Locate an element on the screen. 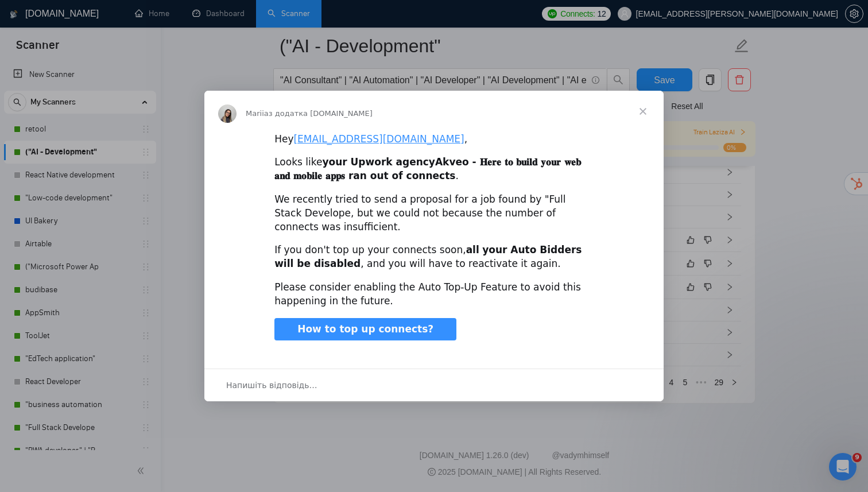 The width and height of the screenshot is (868, 492). div: Please consider enabling the Auto Top-Up Feature to avoid this happening in the future. is located at coordinates (434, 295).